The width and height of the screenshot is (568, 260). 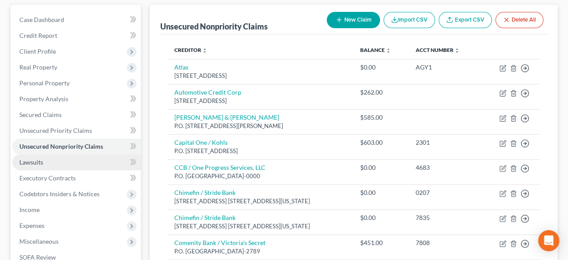 I want to click on div: Open Intercom Messenger, so click(x=549, y=241).